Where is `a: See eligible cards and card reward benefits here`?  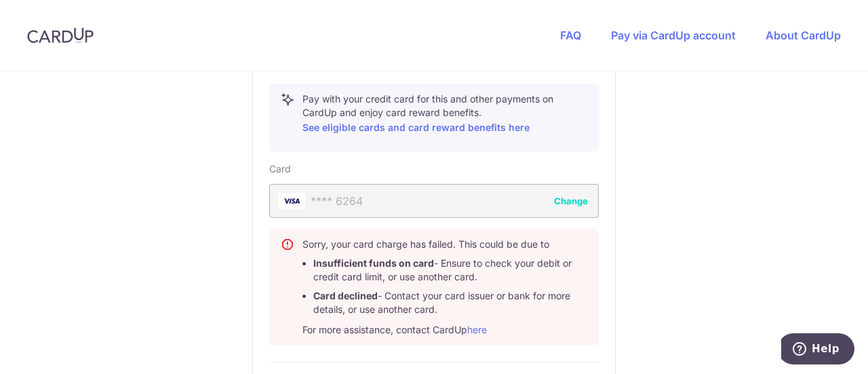
a: See eligible cards and card reward benefits here is located at coordinates (416, 127).